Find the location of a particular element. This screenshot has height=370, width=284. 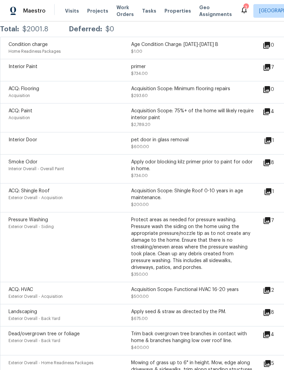

div: $0 is located at coordinates (109, 29).